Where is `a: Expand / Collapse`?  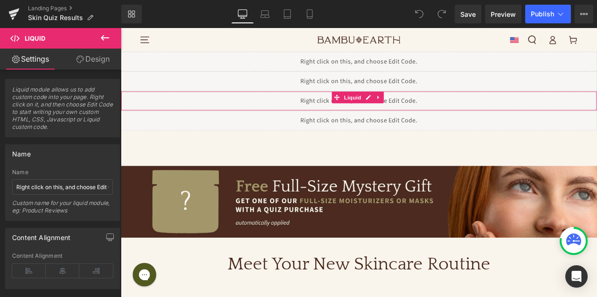
a: Expand / Collapse is located at coordinates (305, 82).